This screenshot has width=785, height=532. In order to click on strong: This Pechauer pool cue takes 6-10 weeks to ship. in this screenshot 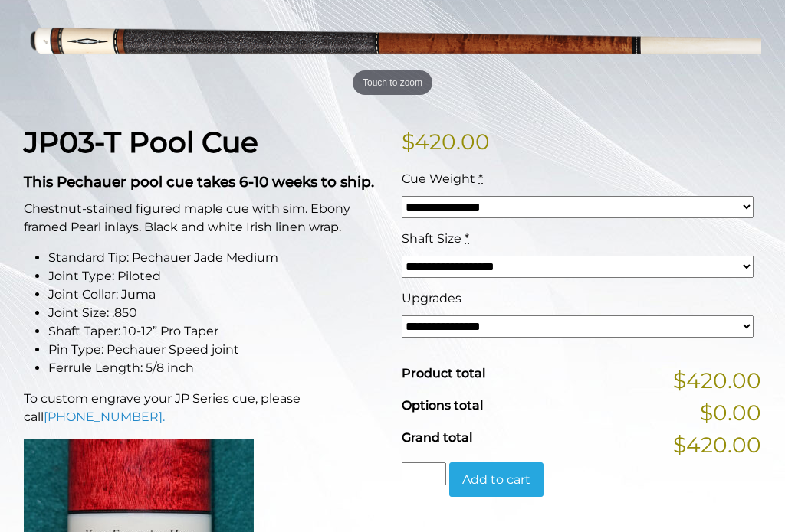, I will do `click(198, 181)`.